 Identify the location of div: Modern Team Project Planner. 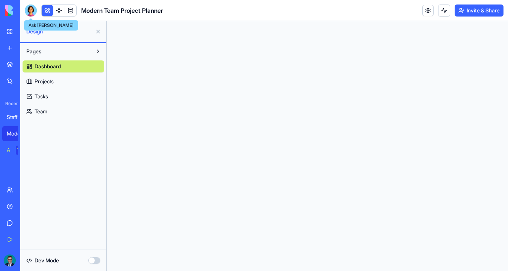
(17, 134).